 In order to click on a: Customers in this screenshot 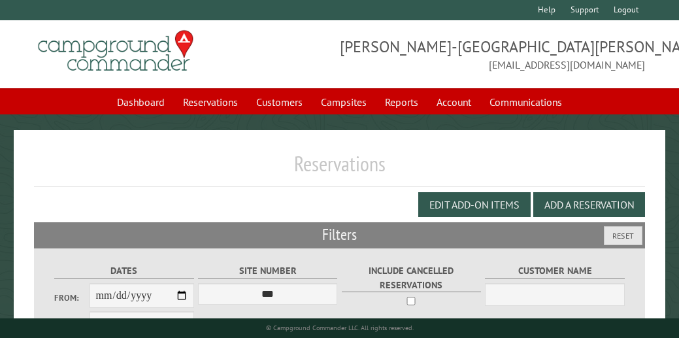, I will do `click(279, 102)`.